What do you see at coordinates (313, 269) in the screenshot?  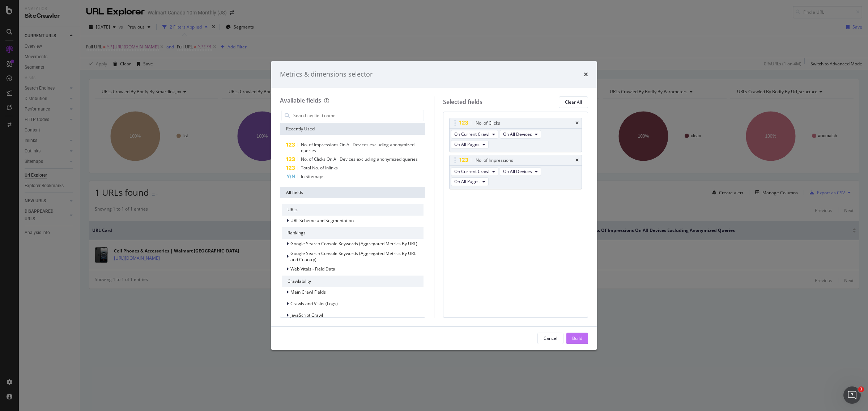 I see `span: Web Vitals - Field Data` at bounding box center [313, 269].